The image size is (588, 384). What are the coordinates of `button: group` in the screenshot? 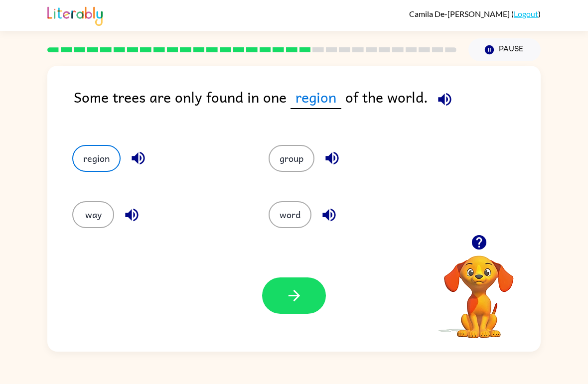 It's located at (292, 159).